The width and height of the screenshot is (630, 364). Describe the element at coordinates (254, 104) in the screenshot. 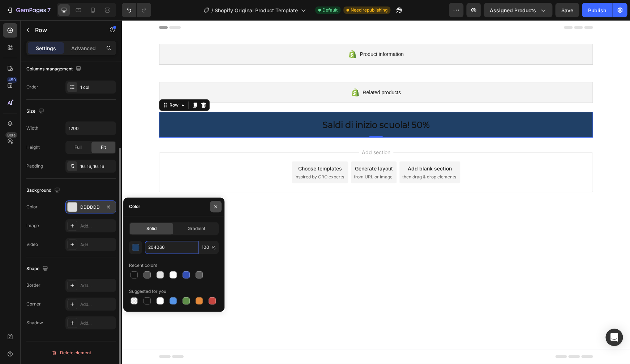

I see `h2: Rich Text Editor. Editing area: main` at that location.